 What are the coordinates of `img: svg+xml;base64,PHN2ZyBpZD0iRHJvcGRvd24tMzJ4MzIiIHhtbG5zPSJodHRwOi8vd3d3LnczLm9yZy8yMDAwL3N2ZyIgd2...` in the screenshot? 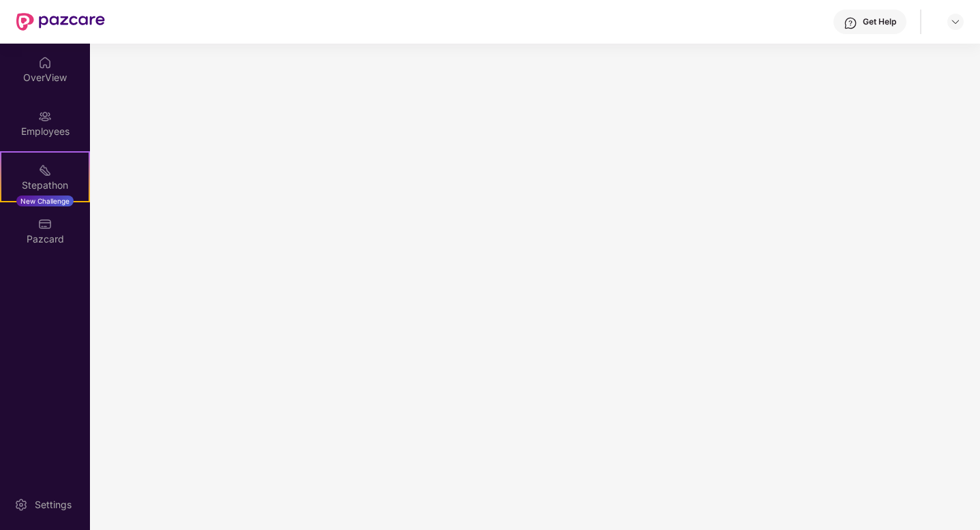 It's located at (955, 22).